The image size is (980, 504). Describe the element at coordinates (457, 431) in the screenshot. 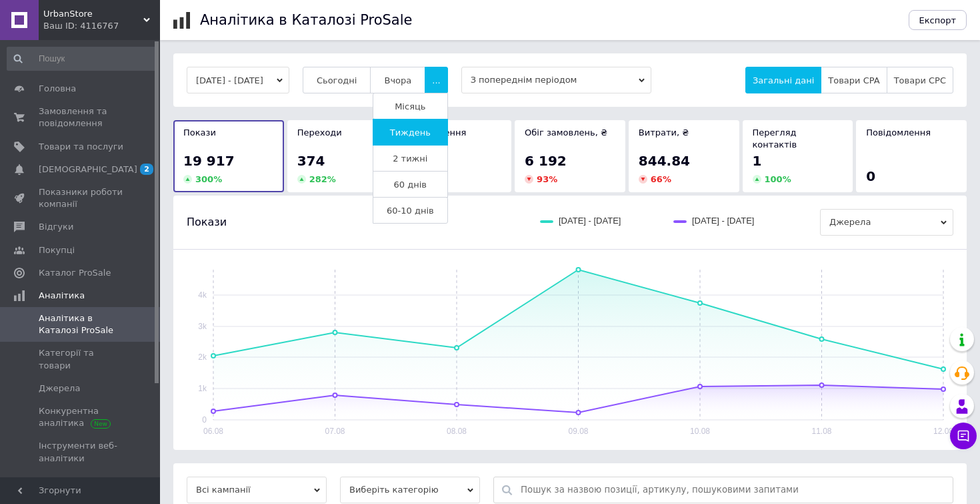

I see `text: 08.08` at that location.